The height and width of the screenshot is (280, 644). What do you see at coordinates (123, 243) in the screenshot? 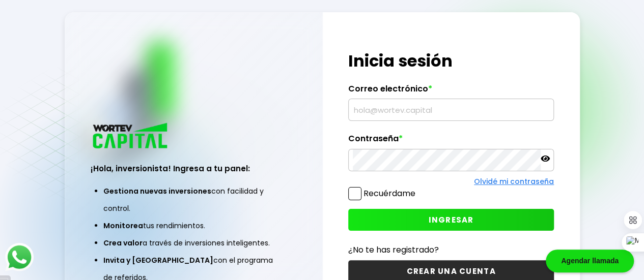
I see `span: Crea valor` at bounding box center [123, 243].